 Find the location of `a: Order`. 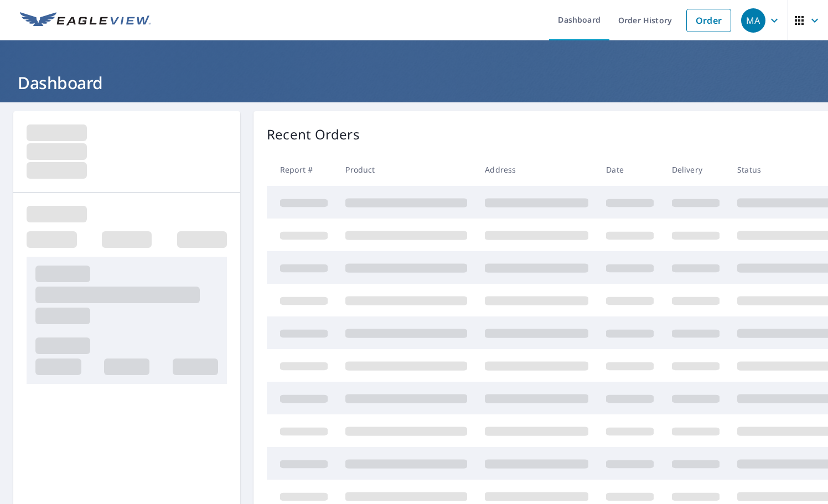

a: Order is located at coordinates (709, 21).